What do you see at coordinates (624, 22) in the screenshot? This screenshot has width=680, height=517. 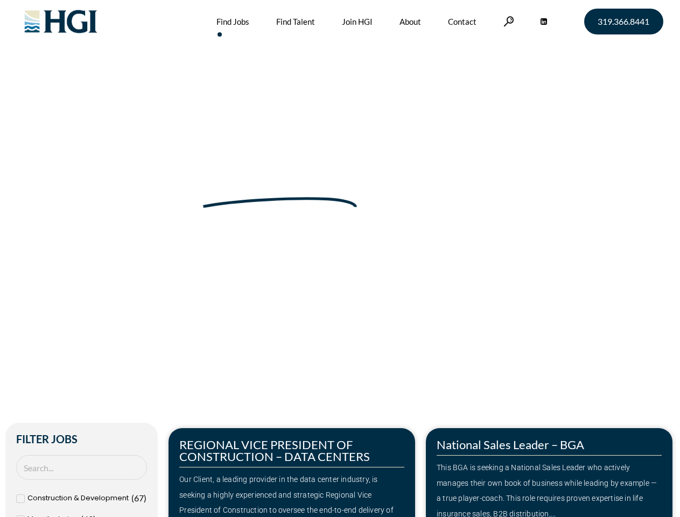 I see `span: 319.366.8441` at bounding box center [624, 22].